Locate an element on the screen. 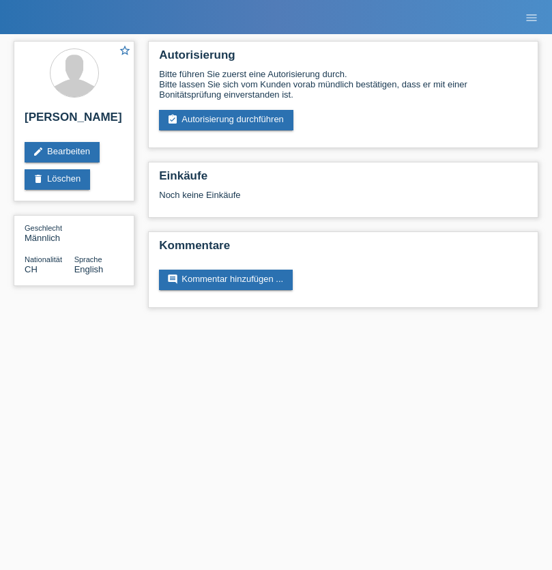 The image size is (552, 570). a: assignment_turned_inAutorisierung durchführen is located at coordinates (226, 120).